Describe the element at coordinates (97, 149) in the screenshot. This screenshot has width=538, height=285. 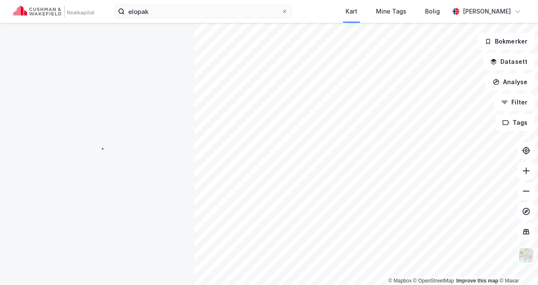
I see `img: spinner.a6d8c91a73a9ac5275cf975e30b51cfb.svg` at that location.